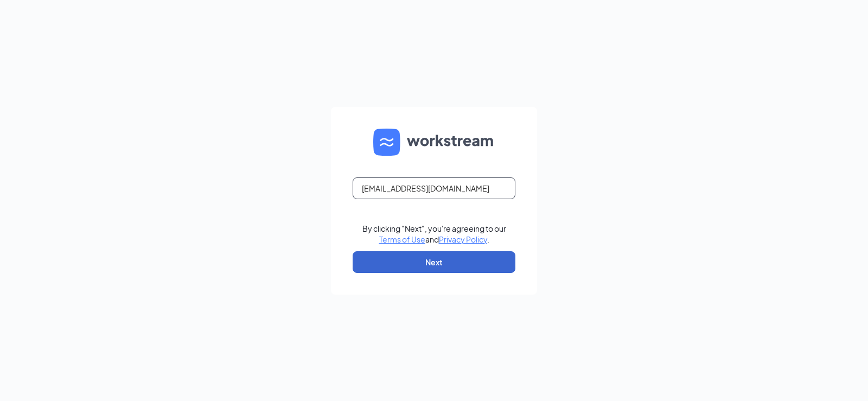 This screenshot has height=401, width=868. What do you see at coordinates (434, 262) in the screenshot?
I see `button: Next` at bounding box center [434, 262].